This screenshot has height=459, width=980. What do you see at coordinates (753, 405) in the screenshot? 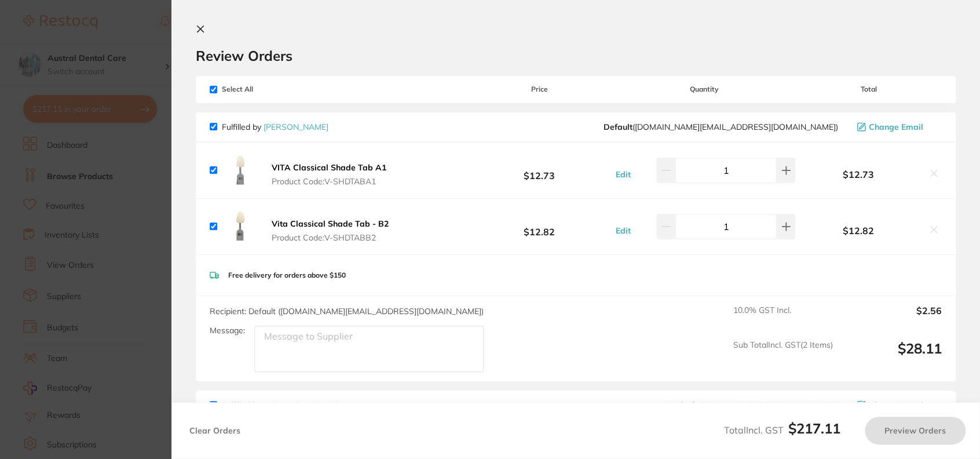
I see `span: orders@independentdental.com.au` at bounding box center [753, 405].